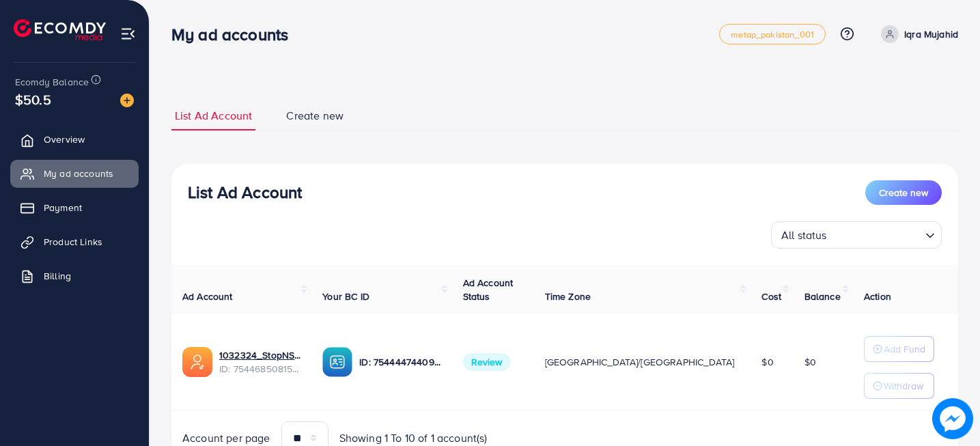 This screenshot has height=446, width=980. What do you see at coordinates (75, 174) in the screenshot?
I see `a: My ad accounts` at bounding box center [75, 174].